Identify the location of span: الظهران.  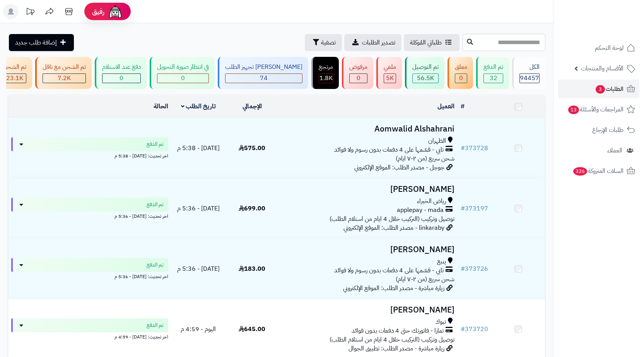
(437, 141).